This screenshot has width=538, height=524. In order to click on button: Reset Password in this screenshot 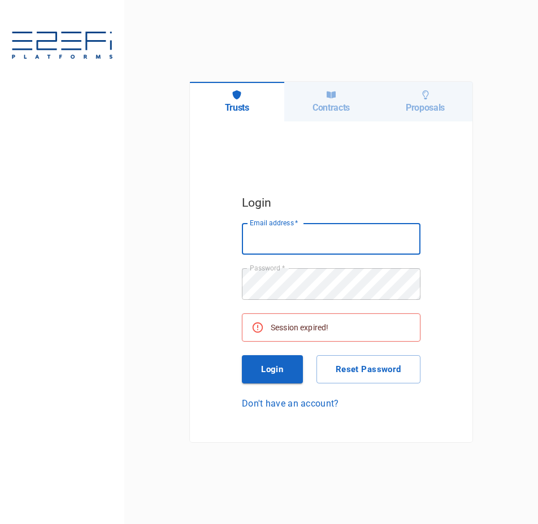, I will do `click(368, 370)`.